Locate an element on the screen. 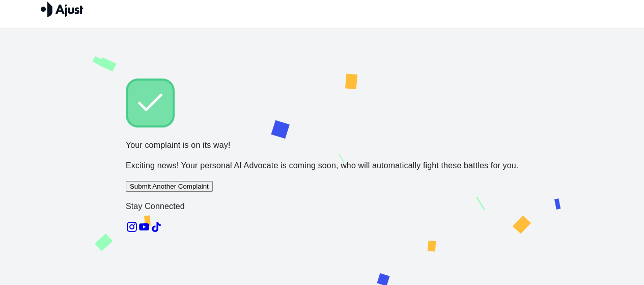 Image resolution: width=644 pixels, height=285 pixels. p: Stay Connected is located at coordinates (322, 207).